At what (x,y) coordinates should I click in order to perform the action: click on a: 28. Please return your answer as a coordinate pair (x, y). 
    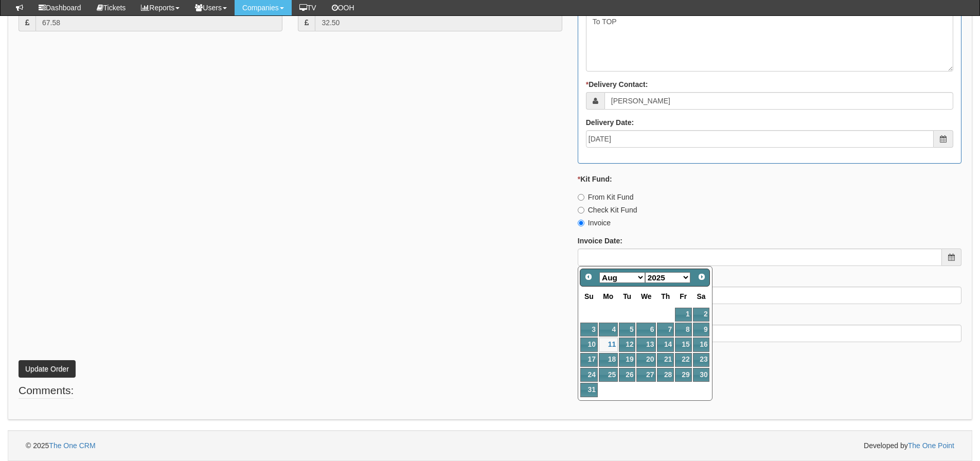
    Looking at the image, I should click on (665, 374).